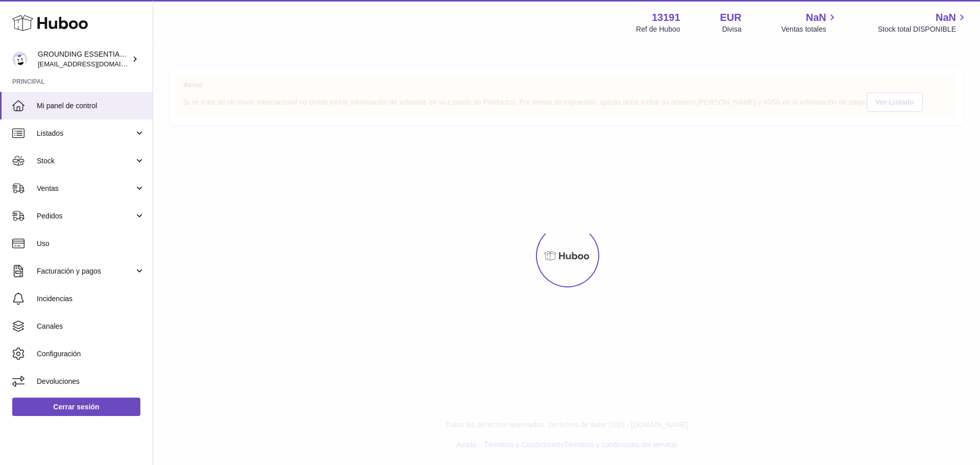  Describe the element at coordinates (91, 326) in the screenshot. I see `span: Canales` at that location.